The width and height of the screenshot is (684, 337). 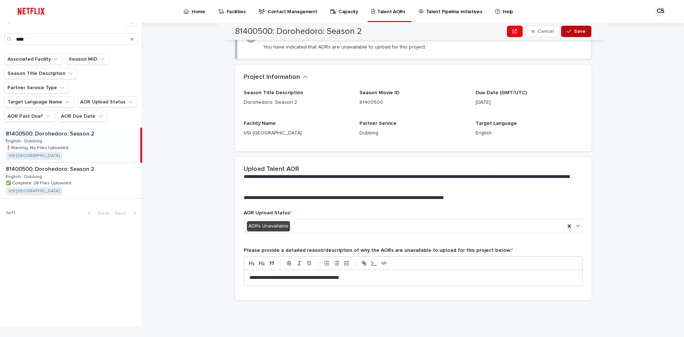 What do you see at coordinates (379, 93) in the screenshot?
I see `span: Season Movie ID` at bounding box center [379, 93].